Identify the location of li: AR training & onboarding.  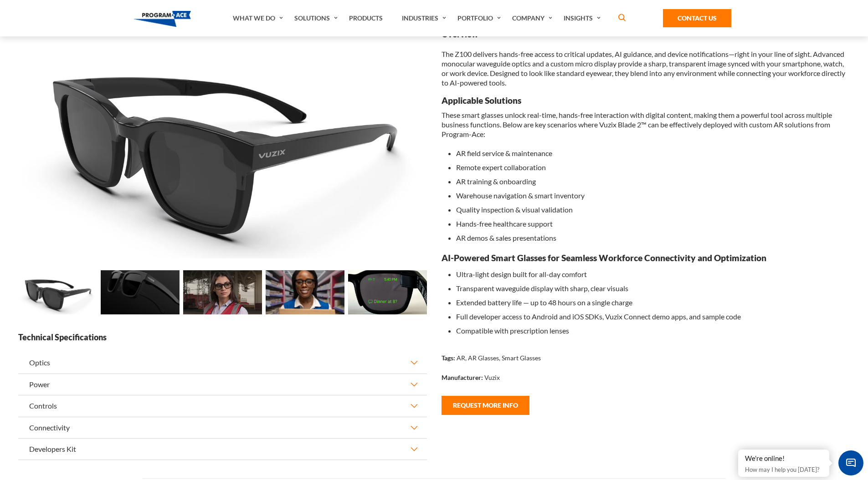
(653, 181).